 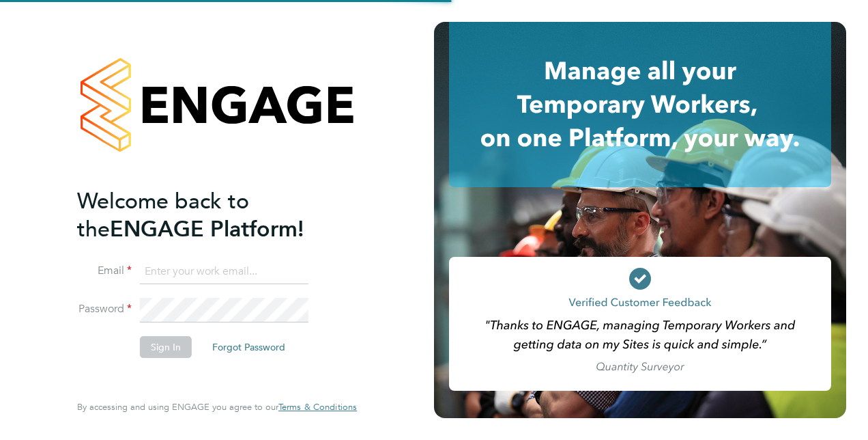 What do you see at coordinates (318, 407) in the screenshot?
I see `a: Terms & Conditions` at bounding box center [318, 407].